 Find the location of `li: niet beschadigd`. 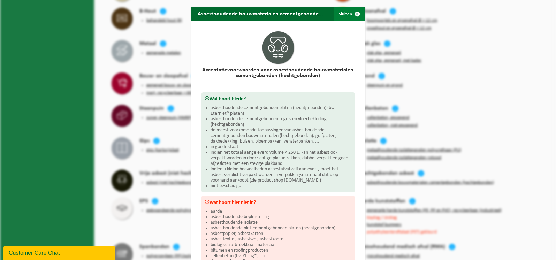

li: niet beschadigd is located at coordinates (281, 186).